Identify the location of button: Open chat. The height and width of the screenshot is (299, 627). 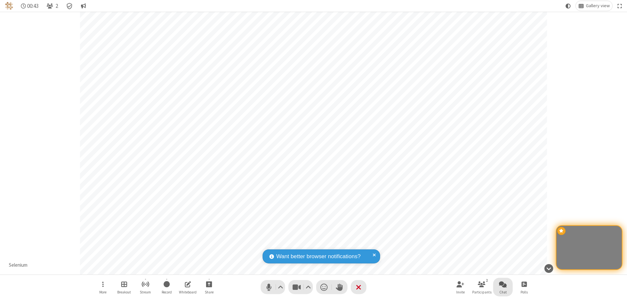
(503, 287).